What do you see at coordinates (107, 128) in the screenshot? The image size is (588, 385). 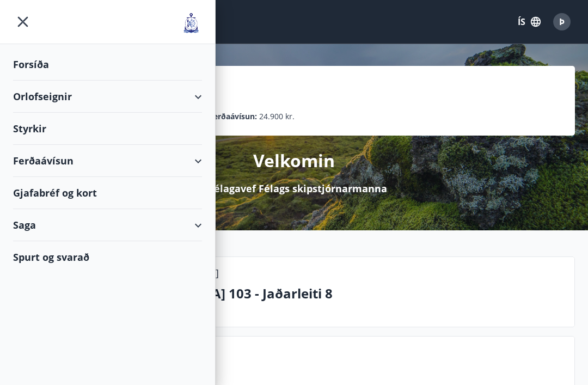 I see `div: Styrkir` at bounding box center [107, 128].